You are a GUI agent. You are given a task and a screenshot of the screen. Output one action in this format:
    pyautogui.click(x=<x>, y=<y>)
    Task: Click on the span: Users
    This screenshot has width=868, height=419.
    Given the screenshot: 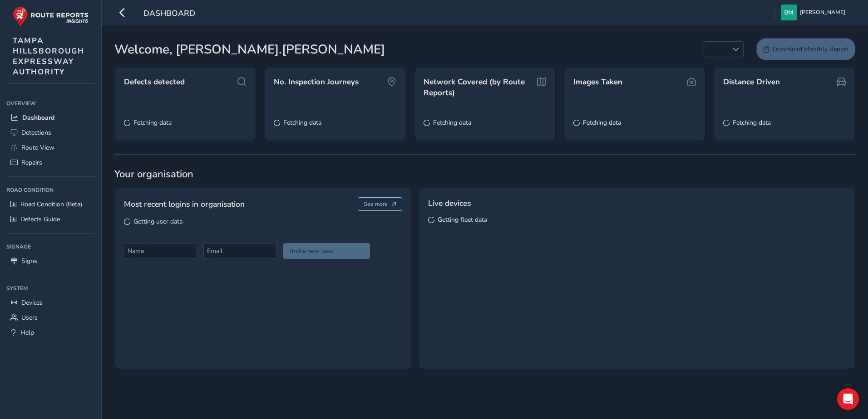 What is the action you would take?
    pyautogui.click(x=30, y=318)
    